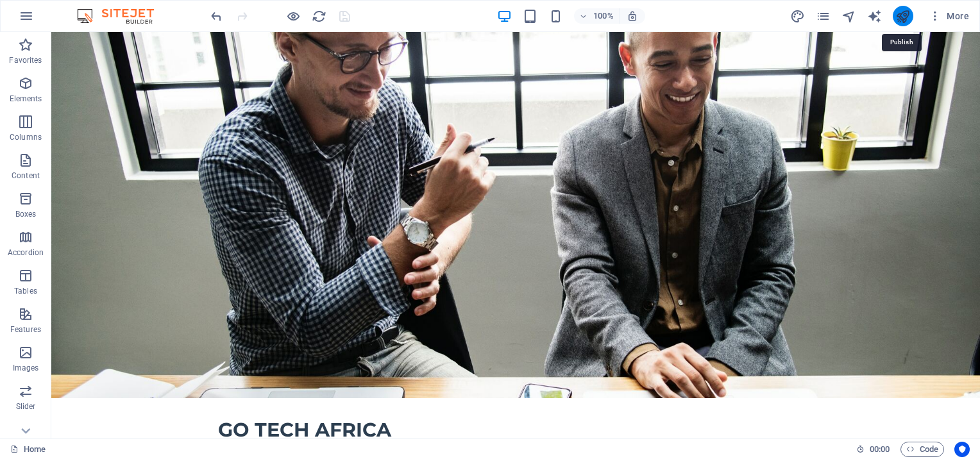 The image size is (980, 459). I want to click on p: Accordion, so click(26, 252).